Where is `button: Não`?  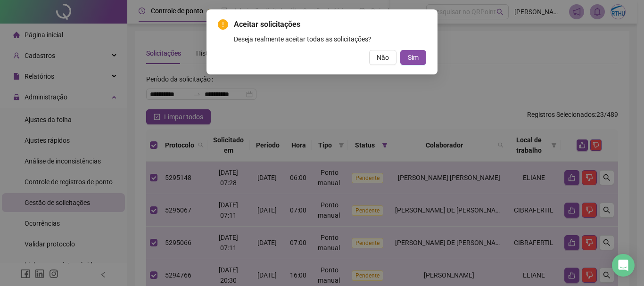
button: Não is located at coordinates (383, 57).